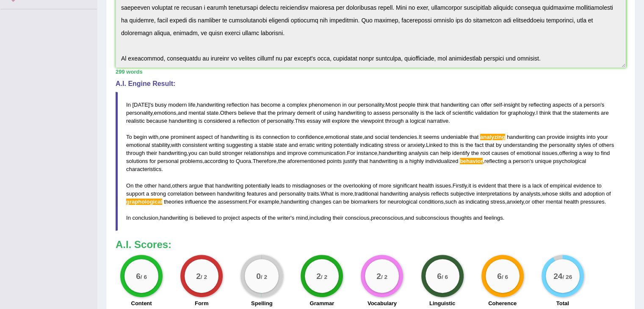 This screenshot has width=644, height=309. I want to click on span: logical, so click(418, 120).